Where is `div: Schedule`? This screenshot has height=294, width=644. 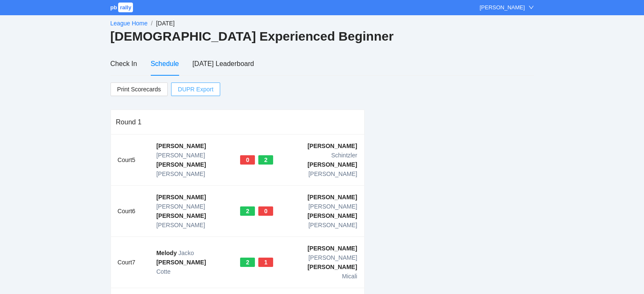 div: Schedule is located at coordinates (165, 63).